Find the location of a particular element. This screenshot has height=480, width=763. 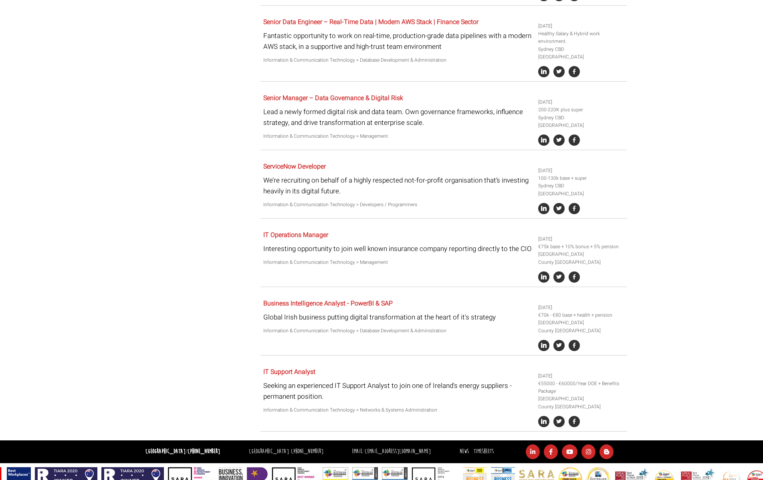

li: €55000 - €60000/Year DOE + Benefits Package is located at coordinates (581, 388).